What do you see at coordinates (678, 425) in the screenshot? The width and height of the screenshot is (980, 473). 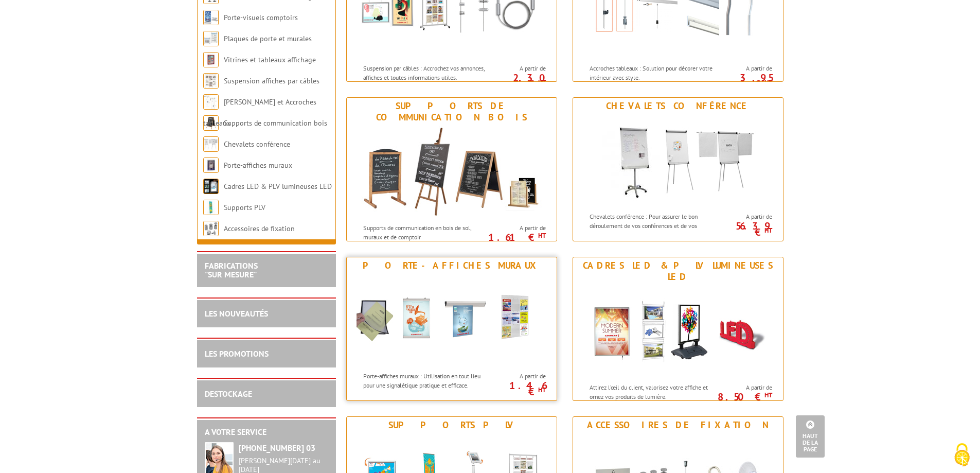 I see `div: Accessoires de fixation` at bounding box center [678, 425].